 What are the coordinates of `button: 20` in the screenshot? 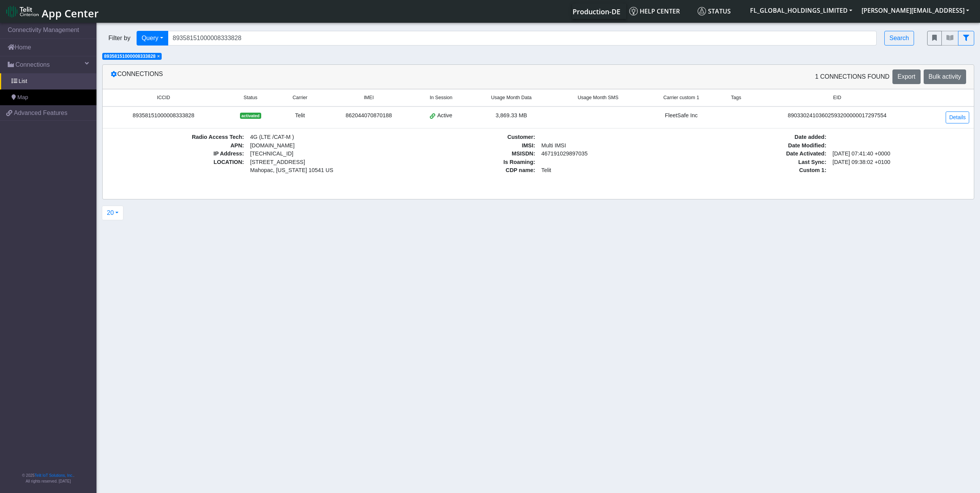 It's located at (113, 213).